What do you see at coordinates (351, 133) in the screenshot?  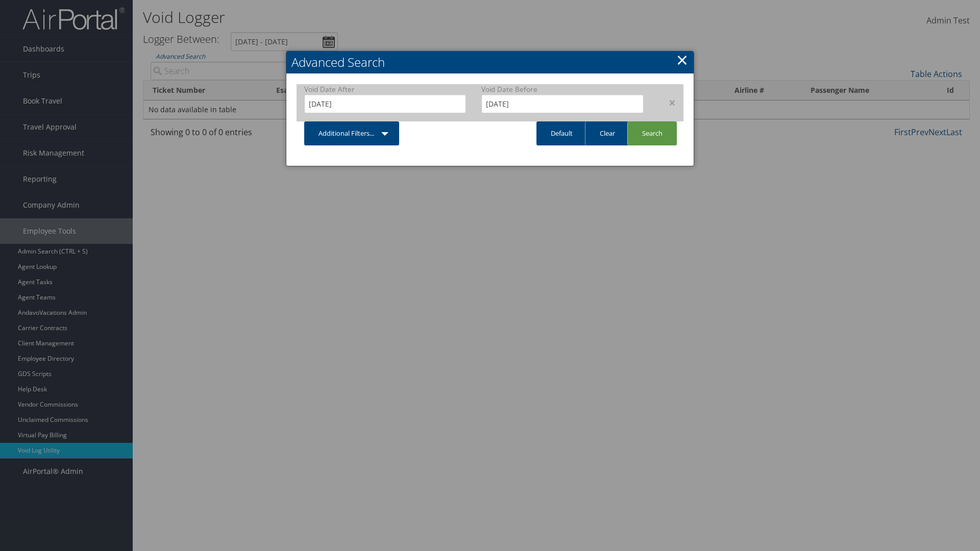 I see `a: Additional Filters...` at bounding box center [351, 133].